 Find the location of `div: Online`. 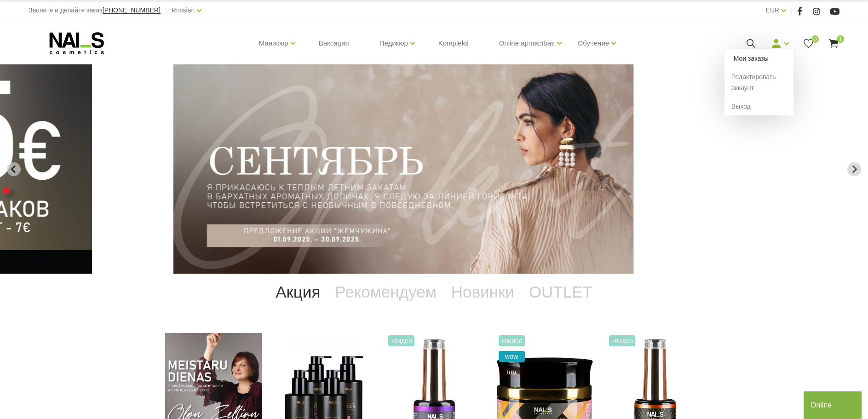

div: Online is located at coordinates (29, 16).